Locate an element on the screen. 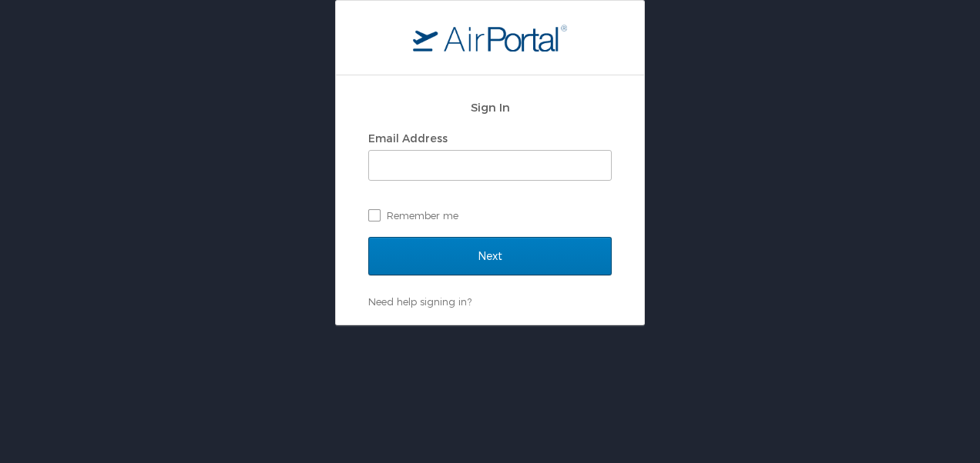  a: Need help signing in? is located at coordinates (419, 302).